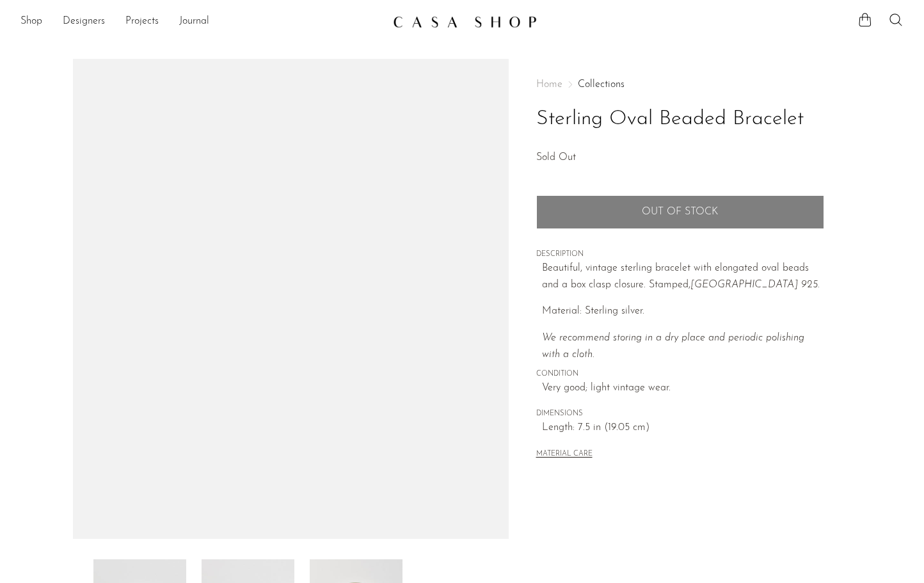 This screenshot has width=924, height=583. Describe the element at coordinates (142, 22) in the screenshot. I see `a: Projects` at that location.